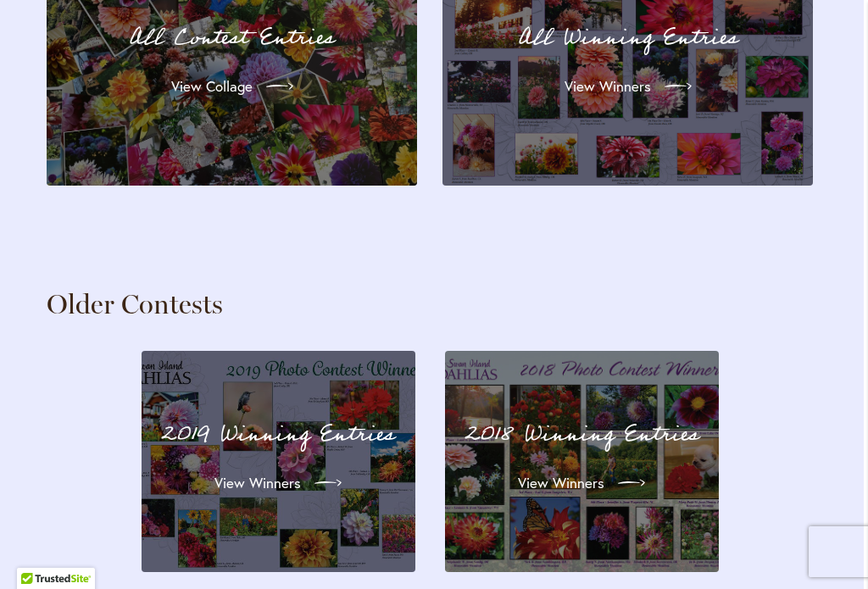 This screenshot has width=868, height=589. I want to click on p: All Winning Entries, so click(628, 38).